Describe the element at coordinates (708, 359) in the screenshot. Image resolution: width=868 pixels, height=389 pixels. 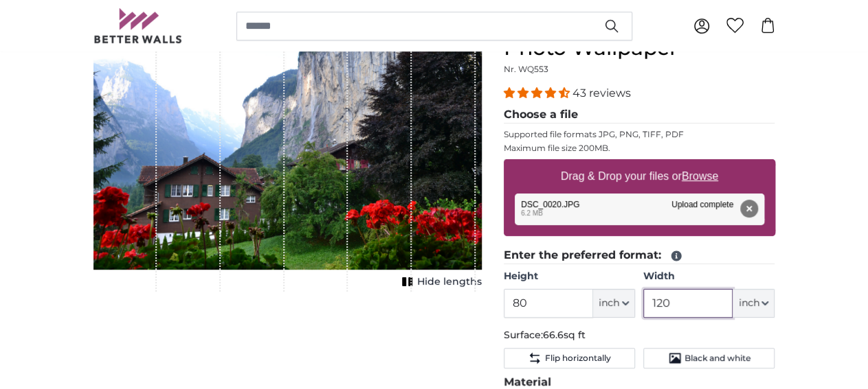
I see `button: Black and white` at that location.